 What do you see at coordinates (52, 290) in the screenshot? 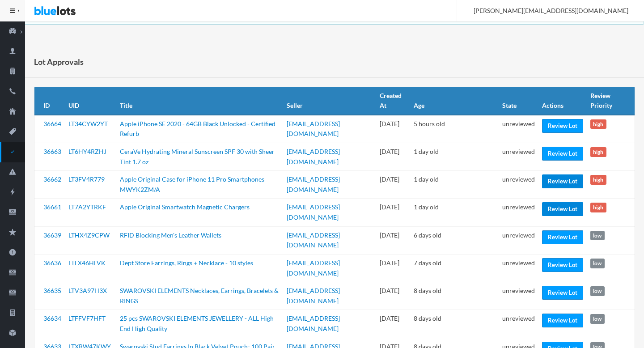
I see `a: 36635` at bounding box center [52, 290].